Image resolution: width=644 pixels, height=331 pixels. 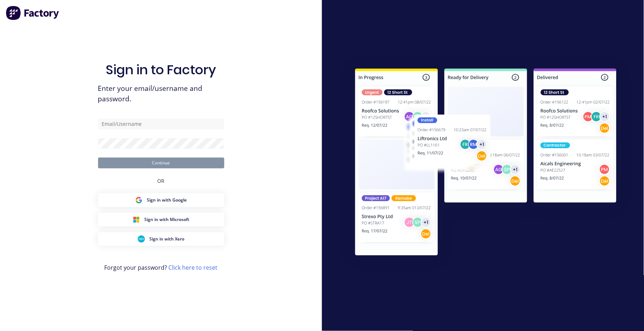 I want to click on img: Microsoft Sign in, so click(x=137, y=220).